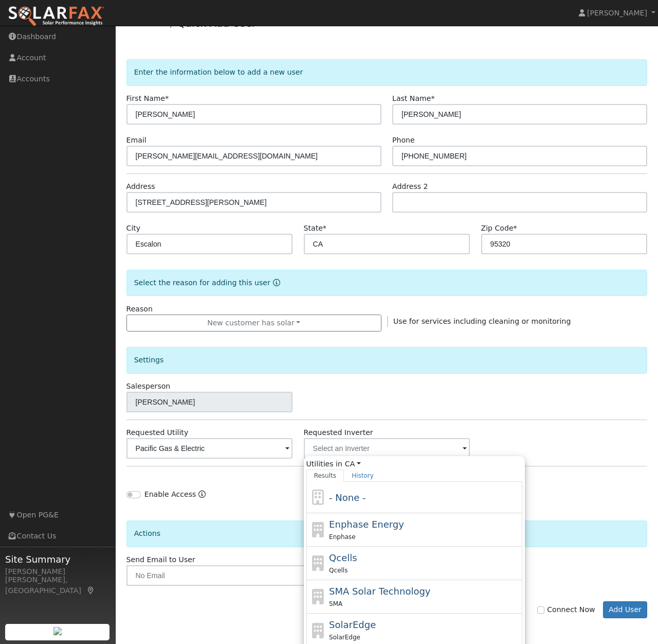 This screenshot has height=644, width=658. Describe the element at coordinates (338, 432) in the screenshot. I see `label: Requested Inverter` at that location.